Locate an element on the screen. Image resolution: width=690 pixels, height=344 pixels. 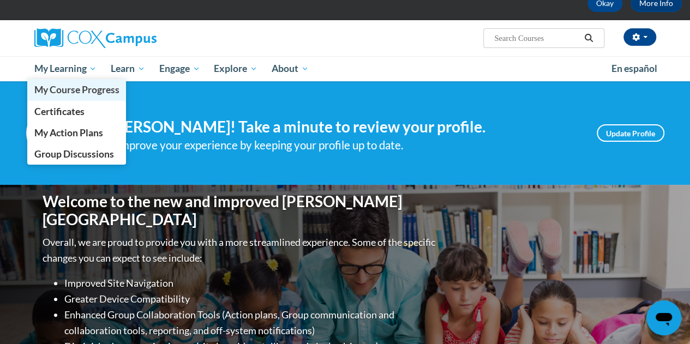
a: Engage is located at coordinates (179, 69).